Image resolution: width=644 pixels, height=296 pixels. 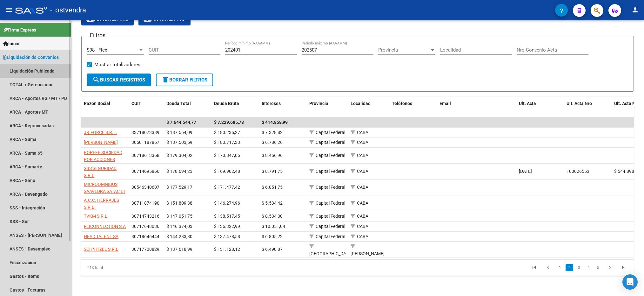 What do you see at coordinates (528, 103) in the screenshot?
I see `span: Ult. Acta` at bounding box center [528, 103].